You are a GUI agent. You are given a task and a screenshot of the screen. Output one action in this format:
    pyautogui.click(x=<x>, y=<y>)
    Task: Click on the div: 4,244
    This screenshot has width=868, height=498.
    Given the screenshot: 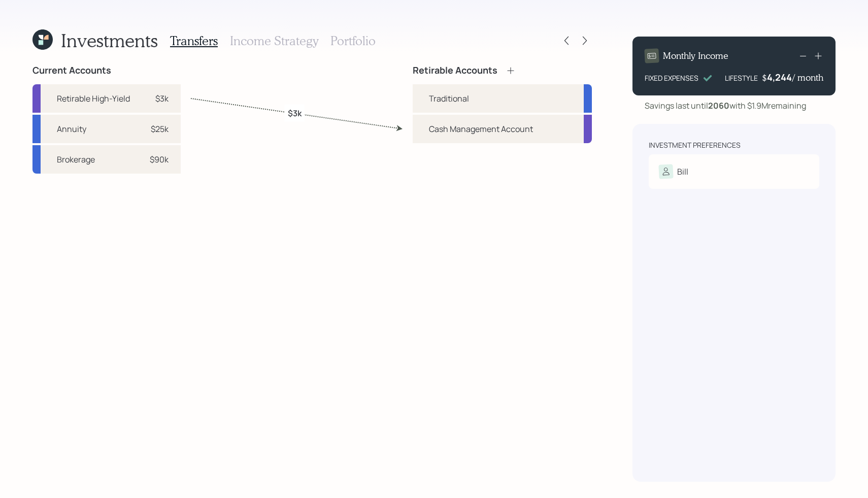 What is the action you would take?
    pyautogui.click(x=780, y=77)
    